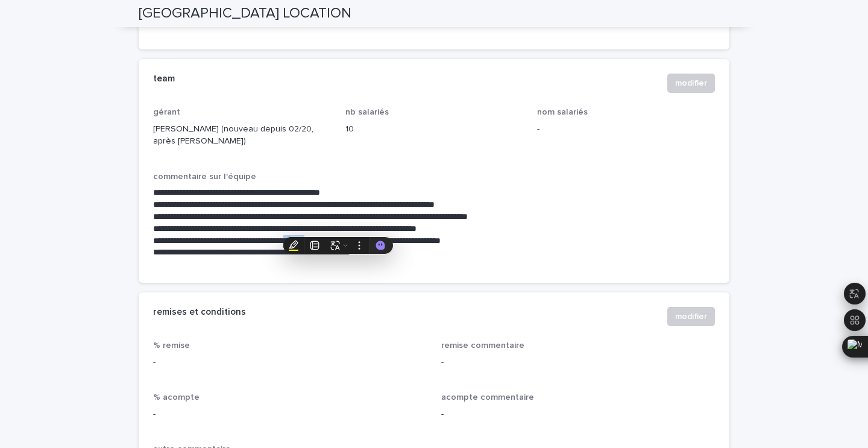  What do you see at coordinates (171, 346) in the screenshot?
I see `span: % remise` at bounding box center [171, 346].